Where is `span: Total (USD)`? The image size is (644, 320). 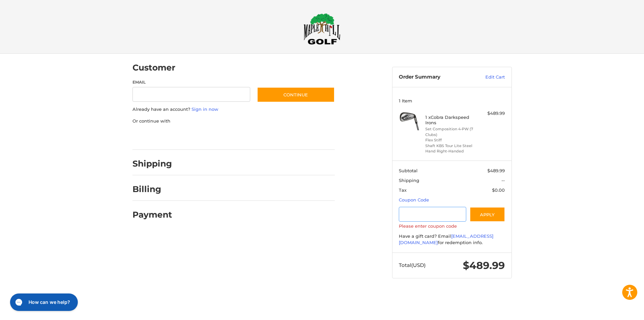 span: Total (USD) is located at coordinates (412, 265).